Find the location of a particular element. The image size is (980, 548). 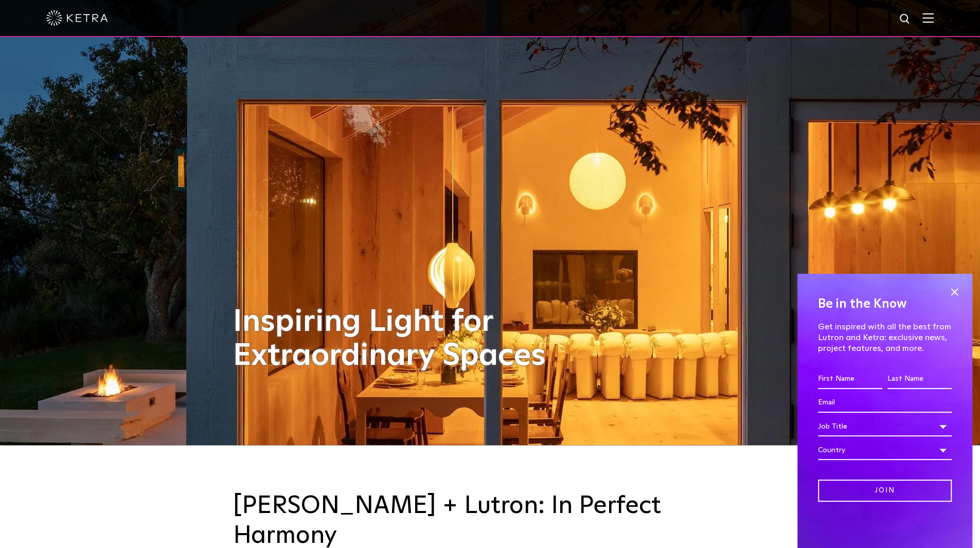

img: Hamburger%20Nav.svg is located at coordinates (928, 18).